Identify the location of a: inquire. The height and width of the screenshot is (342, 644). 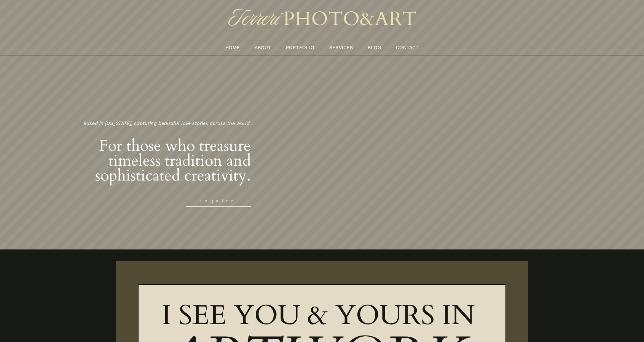
(218, 201).